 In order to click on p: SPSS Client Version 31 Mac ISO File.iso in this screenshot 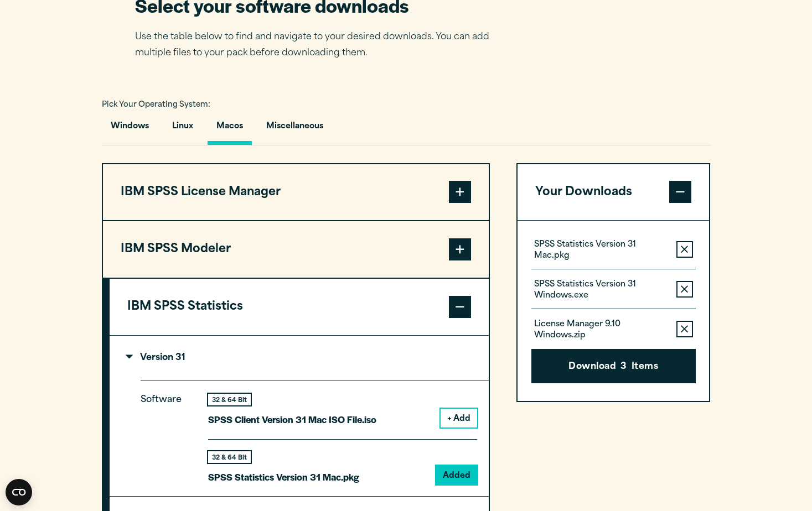, I will do `click(292, 419)`.